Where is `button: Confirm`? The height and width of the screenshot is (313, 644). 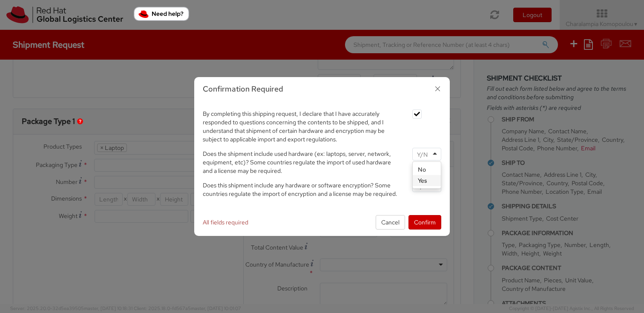
button: Confirm is located at coordinates (424, 222).